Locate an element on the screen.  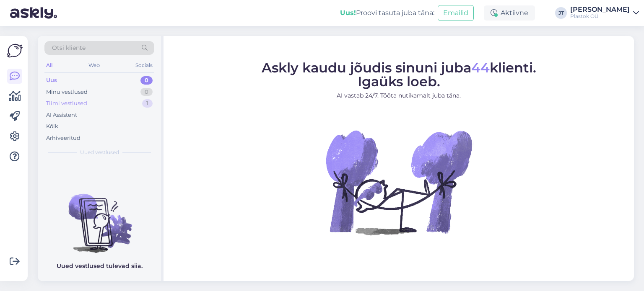
div: Kõik is located at coordinates (52, 126).